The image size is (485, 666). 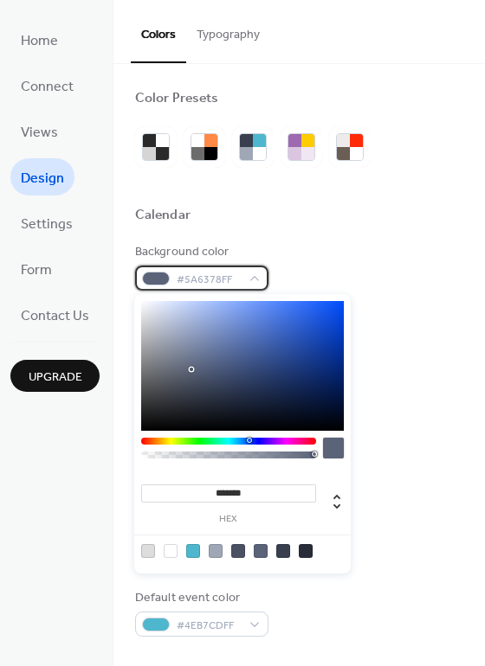 What do you see at coordinates (193, 551) in the screenshot?
I see `div: rgb(78, 183, 205)` at bounding box center [193, 551].